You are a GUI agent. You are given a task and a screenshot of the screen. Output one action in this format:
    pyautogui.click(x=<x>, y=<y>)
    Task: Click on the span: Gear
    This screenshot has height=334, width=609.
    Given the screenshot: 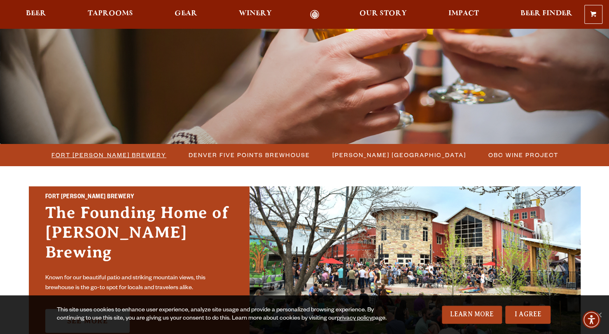 What is the action you would take?
    pyautogui.click(x=186, y=14)
    